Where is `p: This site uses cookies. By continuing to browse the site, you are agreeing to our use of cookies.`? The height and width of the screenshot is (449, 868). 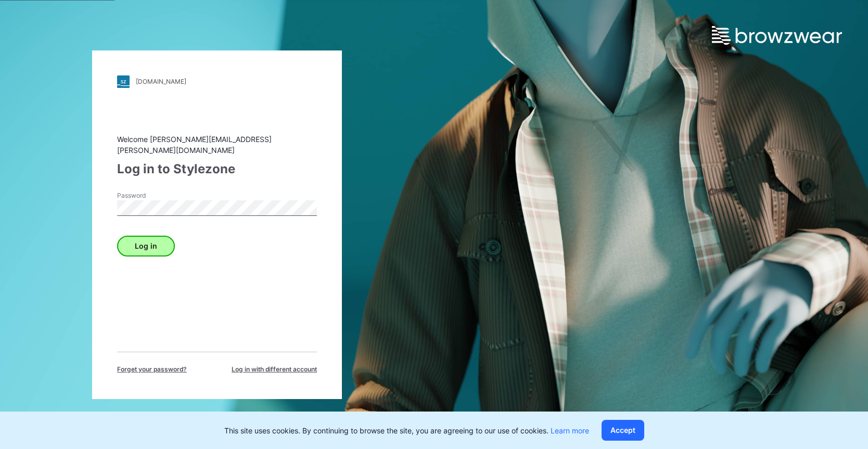
p: This site uses cookies. By continuing to browse the site, you are agreeing to our use of cookies. is located at coordinates (406, 430).